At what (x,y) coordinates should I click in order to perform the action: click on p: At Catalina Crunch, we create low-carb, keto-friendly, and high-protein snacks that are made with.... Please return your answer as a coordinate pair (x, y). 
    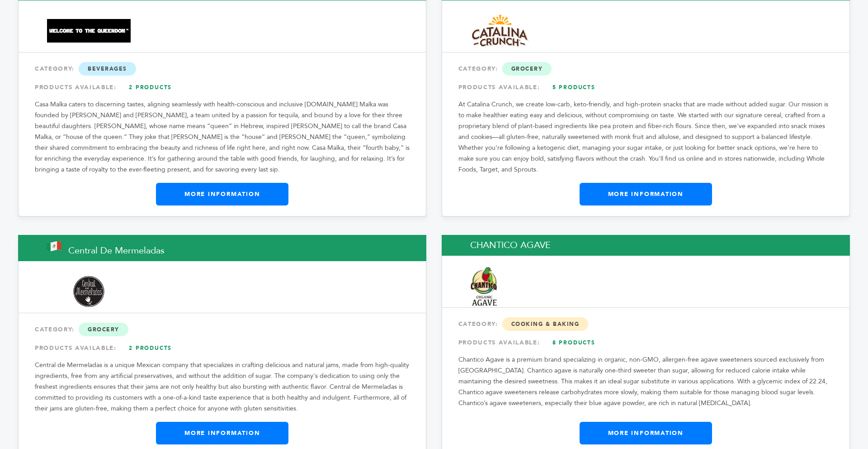
    Looking at the image, I should click on (645, 137).